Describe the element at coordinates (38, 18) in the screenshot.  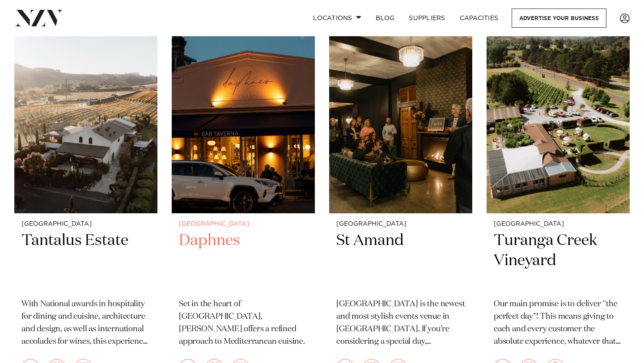
I see `img: nzv-logo.png` at that location.